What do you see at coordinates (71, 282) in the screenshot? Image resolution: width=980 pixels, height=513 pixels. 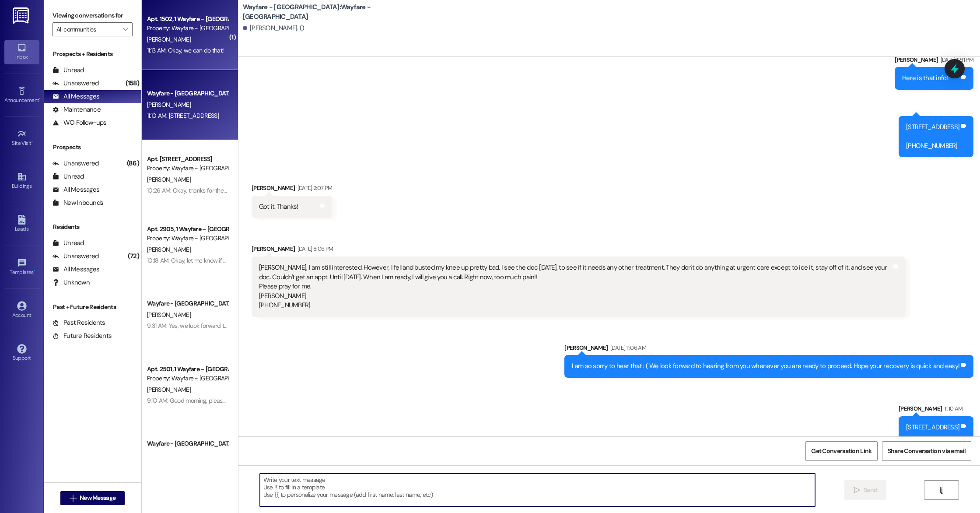 I see `div: Unknown` at bounding box center [71, 282].